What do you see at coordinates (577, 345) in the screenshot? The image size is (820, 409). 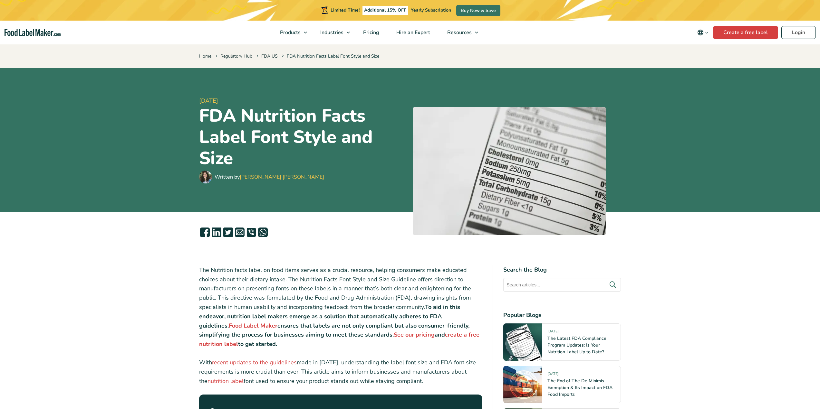 I see `a: The Latest FDA Compliance Program Updates: Is Your Nutrition Label Up to Date?` at bounding box center [577, 345].